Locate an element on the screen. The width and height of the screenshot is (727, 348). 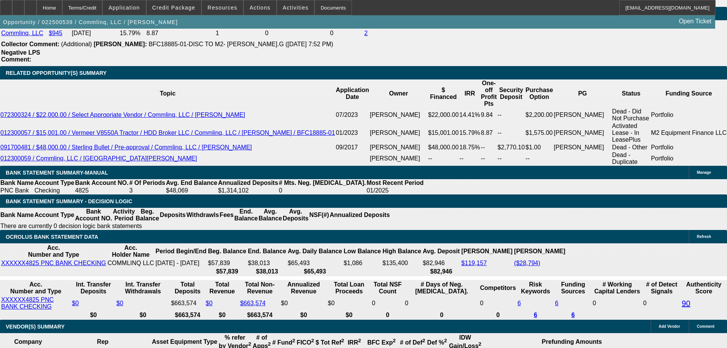
td: 9.84 is located at coordinates (489, 115).